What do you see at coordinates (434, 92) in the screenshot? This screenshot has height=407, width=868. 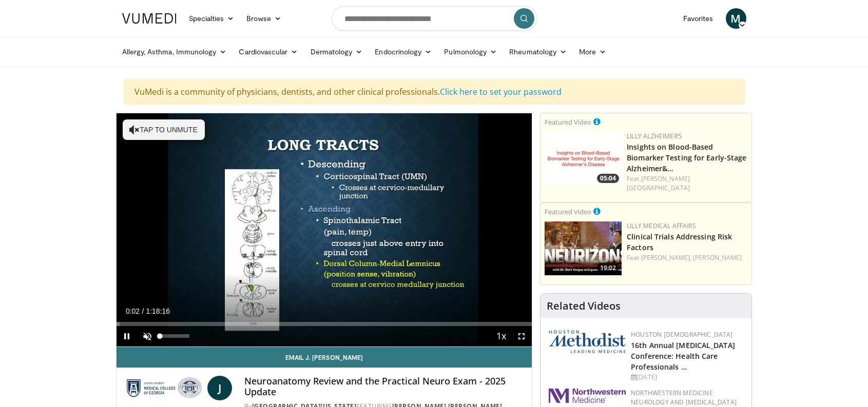 I see `div: VuMedi is a community of physicians, dentists, and other clinical professionals.` at bounding box center [434, 92].